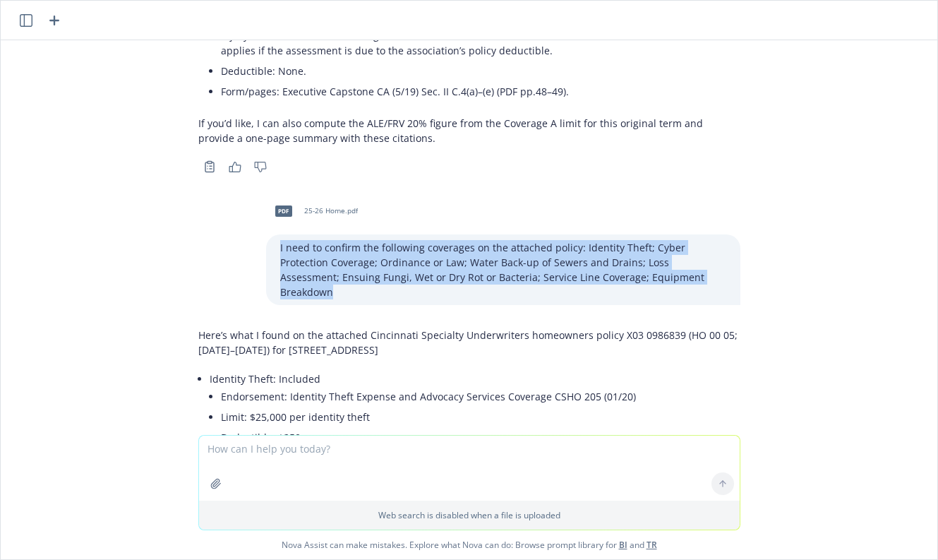 The image size is (938, 560). I want to click on p: Web search is disabled when a file is uploaded, so click(469, 514).